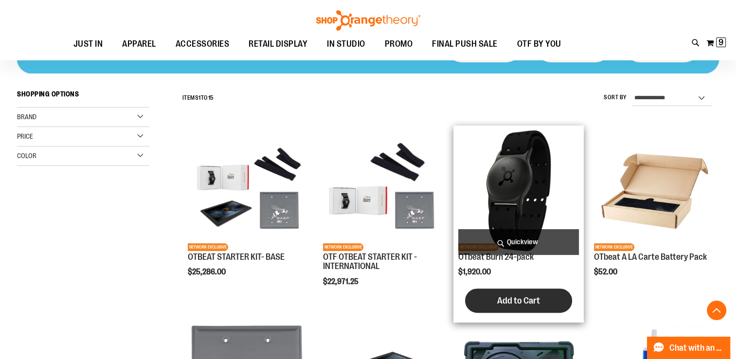 This screenshot has height=359, width=736. I want to click on a: OTbeat Burn 24-pack, so click(496, 257).